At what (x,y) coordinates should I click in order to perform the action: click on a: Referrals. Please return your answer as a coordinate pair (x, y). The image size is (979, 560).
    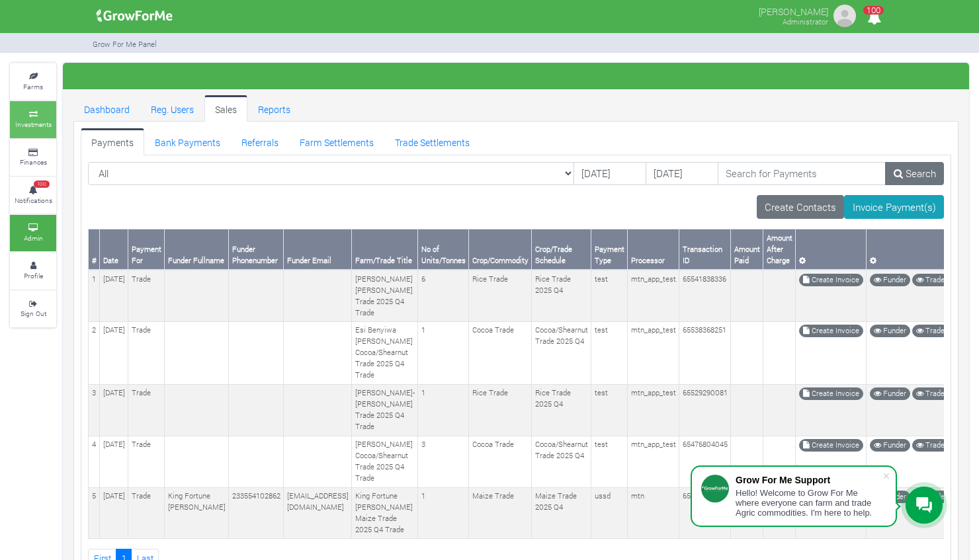
    Looking at the image, I should click on (260, 142).